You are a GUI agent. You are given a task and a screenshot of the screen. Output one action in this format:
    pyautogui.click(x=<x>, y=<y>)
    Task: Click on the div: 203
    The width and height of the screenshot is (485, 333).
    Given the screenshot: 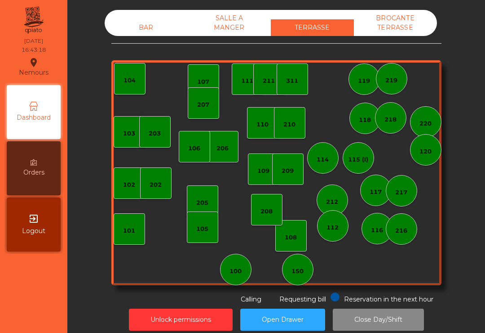 What is the action you would take?
    pyautogui.click(x=155, y=134)
    